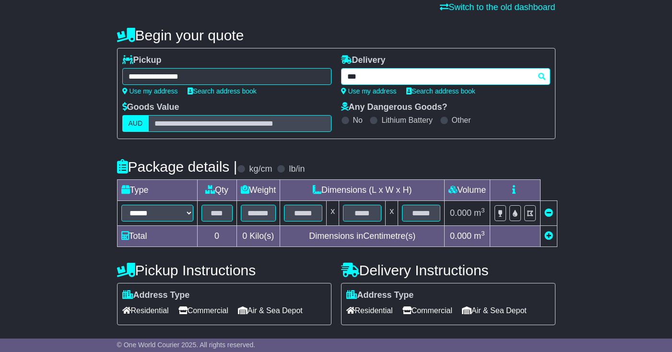  Describe the element at coordinates (260, 169) in the screenshot. I see `label: kg/cm` at that location.